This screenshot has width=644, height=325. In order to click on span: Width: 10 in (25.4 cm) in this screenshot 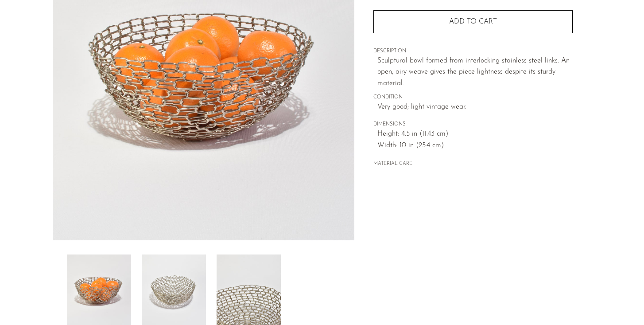, I will do `click(475, 146)`.